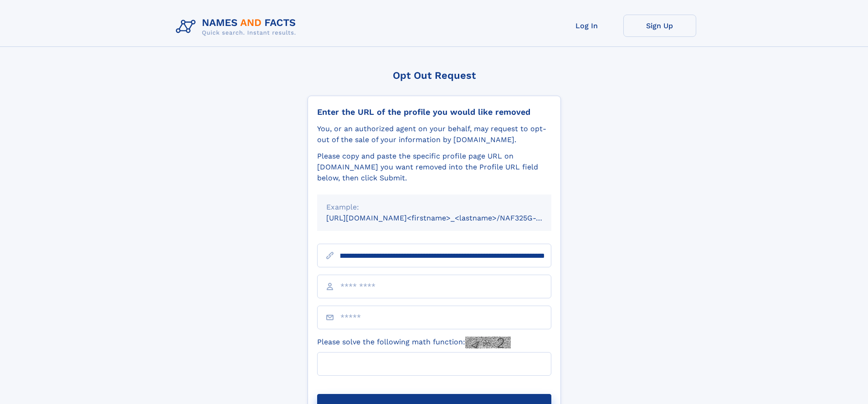 This screenshot has height=404, width=868. What do you see at coordinates (434, 112) in the screenshot?
I see `div: Enter the URL of the profile you would like removed` at bounding box center [434, 112].